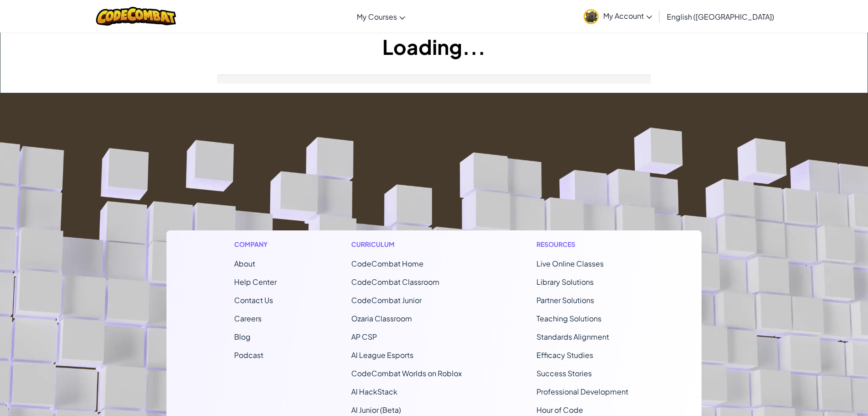 The width and height of the screenshot is (868, 416). What do you see at coordinates (570, 263) in the screenshot?
I see `a: Live Online Classes` at bounding box center [570, 263].